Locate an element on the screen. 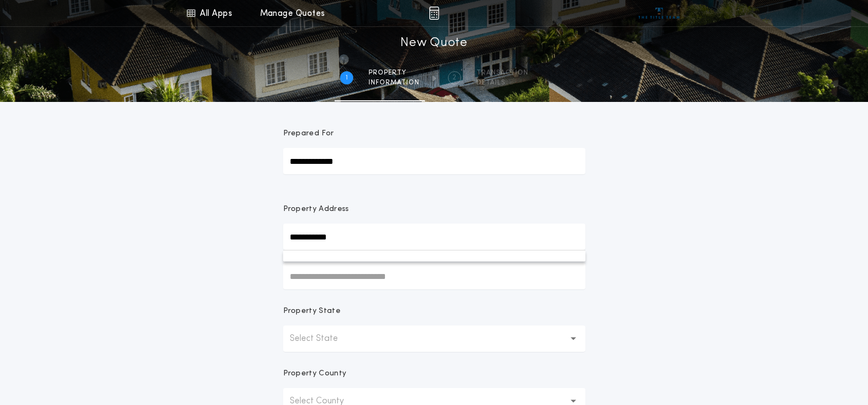 This screenshot has height=405, width=868. span: details is located at coordinates (503, 83).